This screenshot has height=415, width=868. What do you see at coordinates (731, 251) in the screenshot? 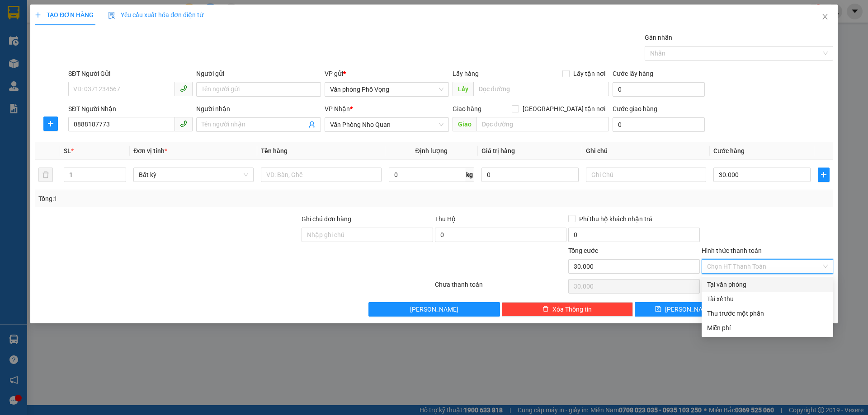
I see `label: Hình thức thanh toán` at bounding box center [731, 251].